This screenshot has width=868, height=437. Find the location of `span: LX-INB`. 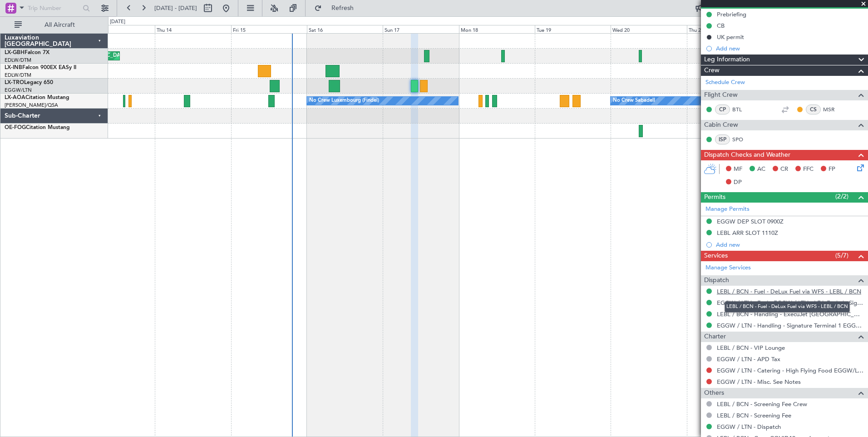

span: LX-INB is located at coordinates (13, 68).